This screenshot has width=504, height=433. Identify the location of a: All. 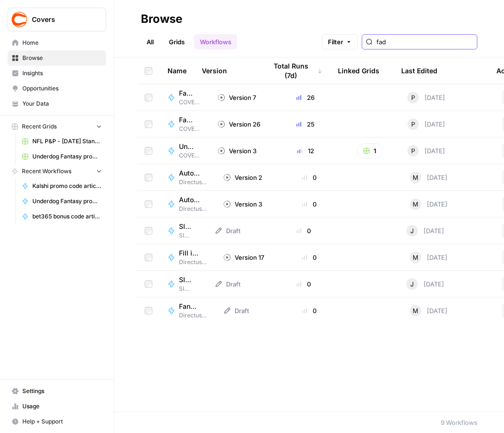
(150, 42).